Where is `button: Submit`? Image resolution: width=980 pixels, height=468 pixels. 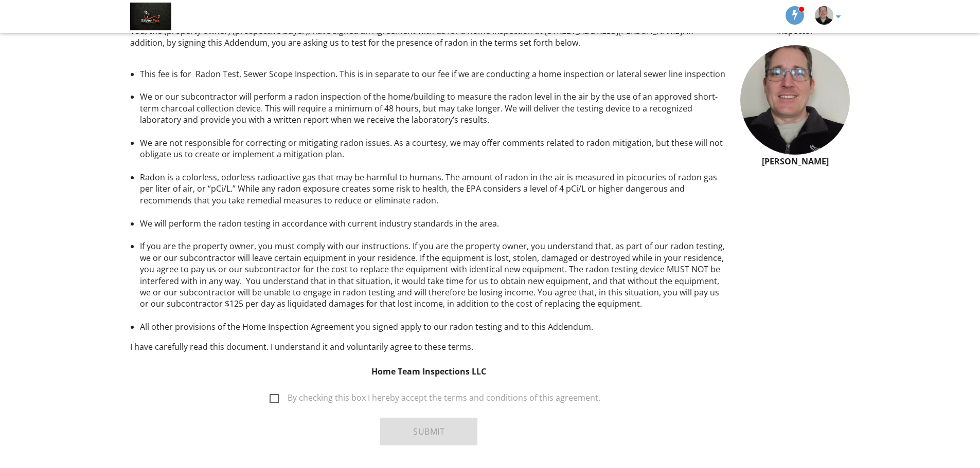
button: Submit is located at coordinates (428, 432).